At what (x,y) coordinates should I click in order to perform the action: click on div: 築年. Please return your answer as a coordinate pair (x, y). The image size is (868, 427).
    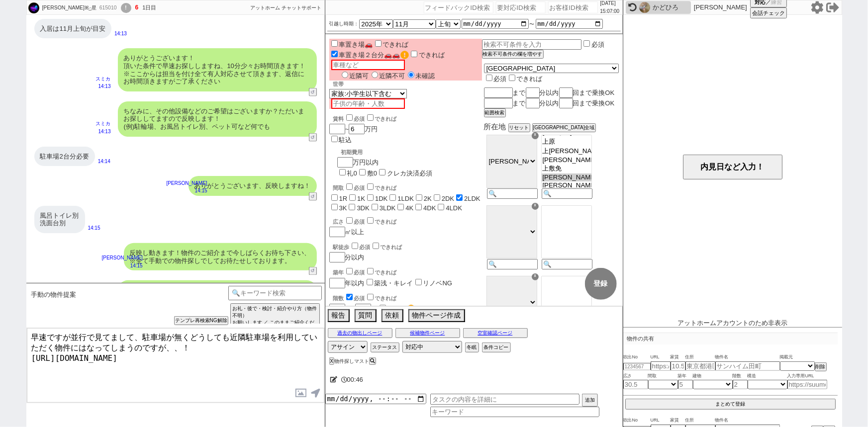
    Looking at the image, I should click on (407, 272).